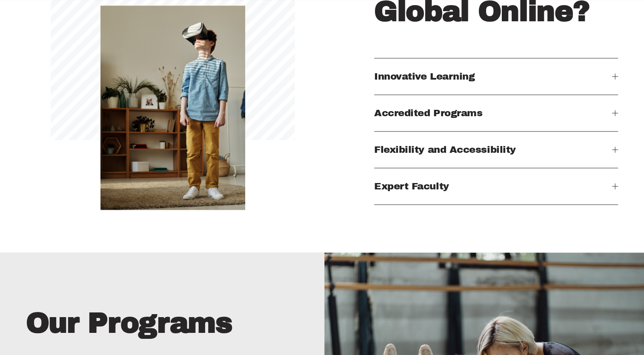 Image resolution: width=644 pixels, height=355 pixels. What do you see at coordinates (129, 323) in the screenshot?
I see `strong: Our Programs` at bounding box center [129, 323].